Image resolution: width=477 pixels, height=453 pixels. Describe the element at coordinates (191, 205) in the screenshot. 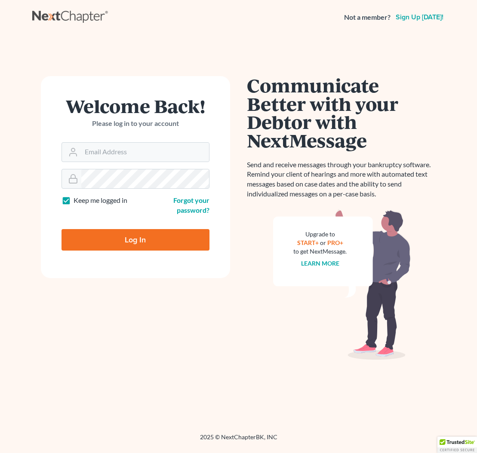

I see `a: Forgot your password?` at that location.